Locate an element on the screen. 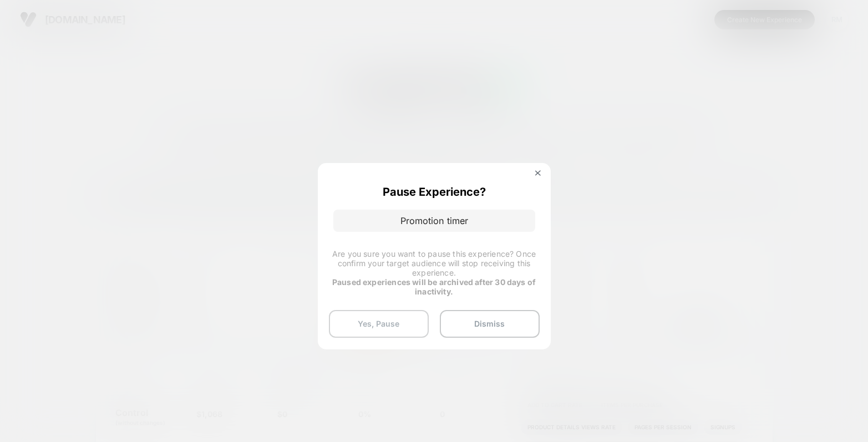 This screenshot has width=868, height=442. button: Dismiss is located at coordinates (490, 324).